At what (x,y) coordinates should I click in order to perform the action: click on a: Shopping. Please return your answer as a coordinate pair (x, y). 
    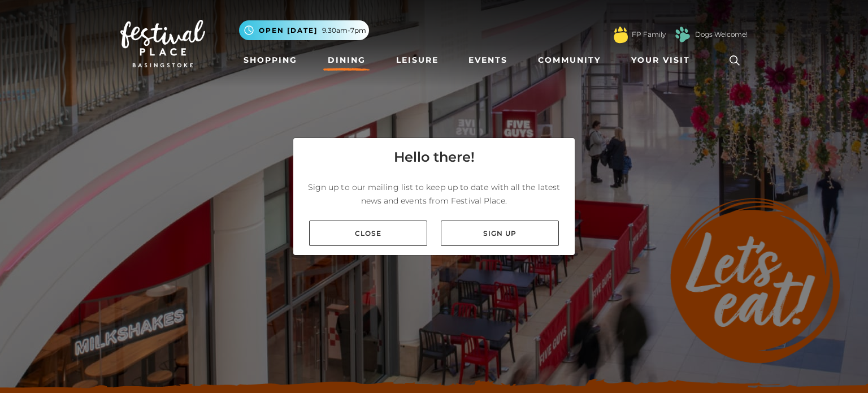
    Looking at the image, I should click on (270, 60).